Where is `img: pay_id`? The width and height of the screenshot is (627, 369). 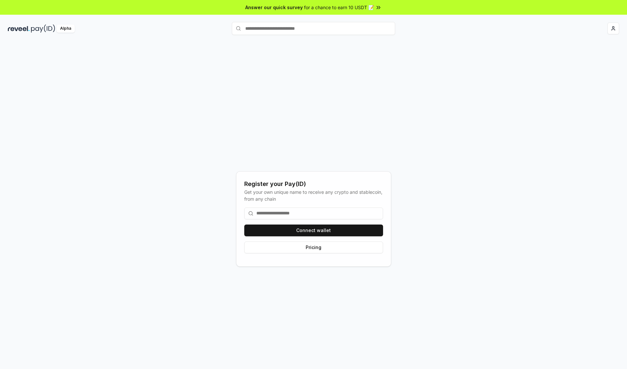
img: pay_id is located at coordinates (43, 28).